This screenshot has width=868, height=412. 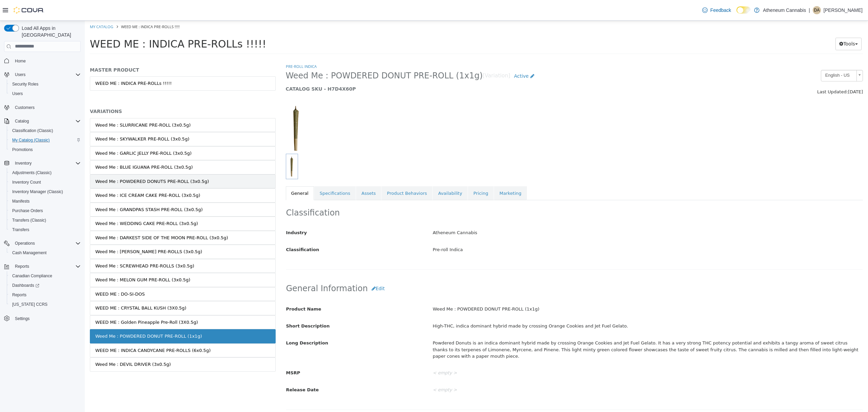 What do you see at coordinates (437, 56) in the screenshot?
I see `span: Active` at bounding box center [437, 56].